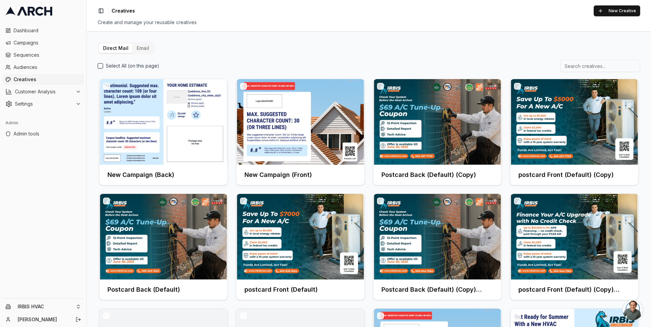  I want to click on button: Log out, so click(78, 319).